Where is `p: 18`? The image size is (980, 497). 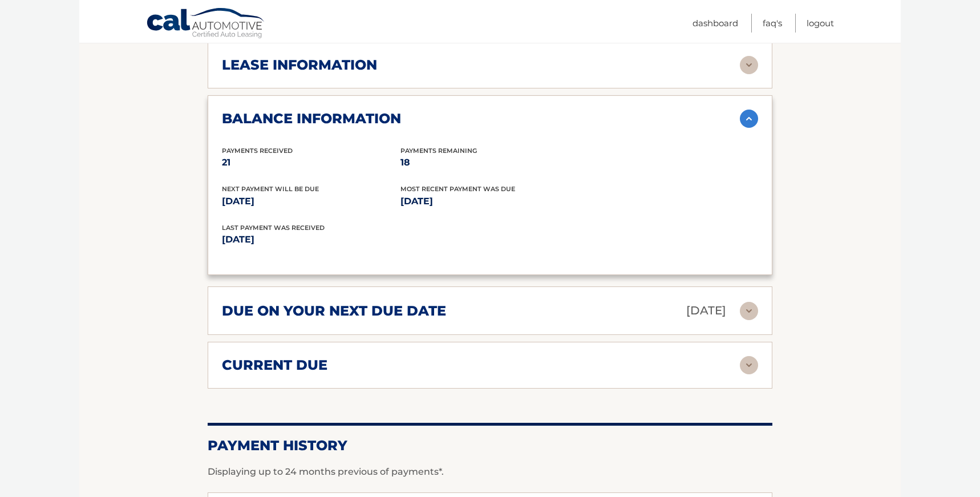 p: 18 is located at coordinates (489, 163).